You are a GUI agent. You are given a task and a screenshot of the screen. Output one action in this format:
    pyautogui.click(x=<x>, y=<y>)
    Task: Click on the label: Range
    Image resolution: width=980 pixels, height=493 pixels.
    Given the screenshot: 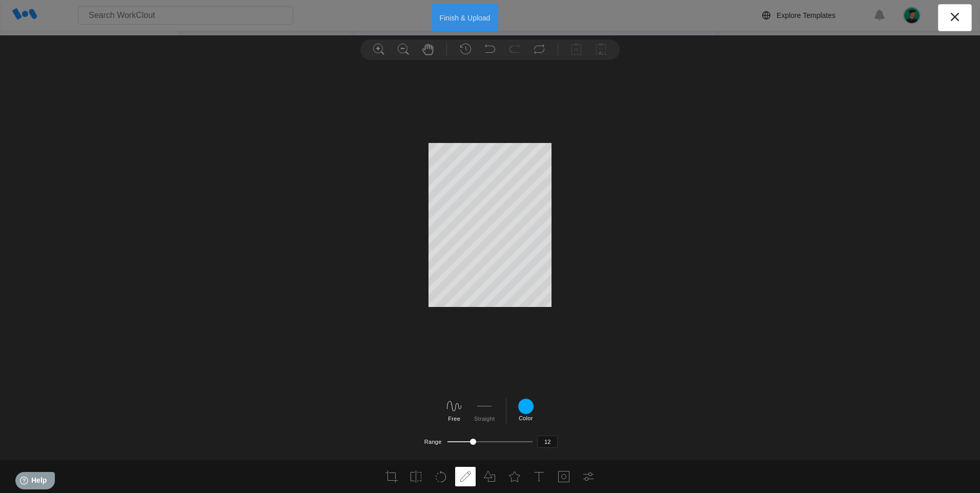 What is the action you would take?
    pyautogui.click(x=433, y=441)
    